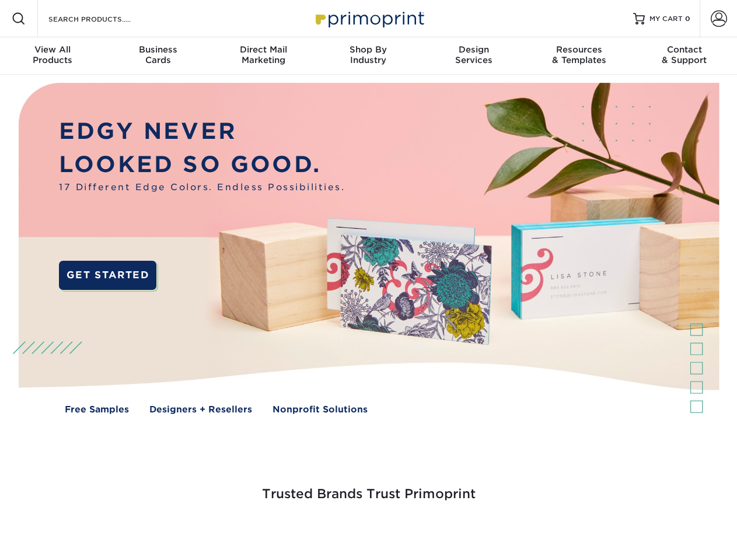 This screenshot has height=560, width=737. What do you see at coordinates (202, 187) in the screenshot?
I see `span: 17 Different Edge Colors. Endless Possibilities.` at bounding box center [202, 187].